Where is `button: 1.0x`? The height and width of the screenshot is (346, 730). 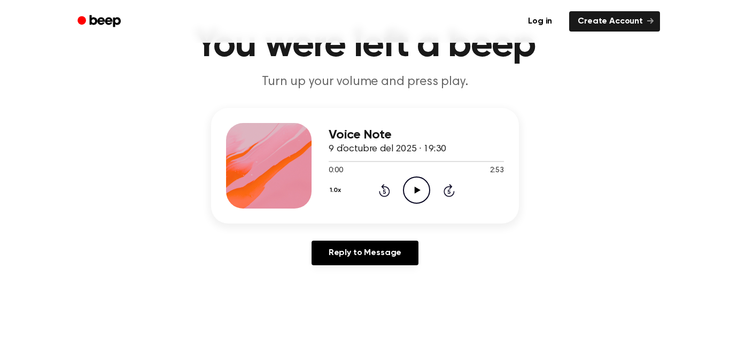
button: 1.0x is located at coordinates (337, 190).